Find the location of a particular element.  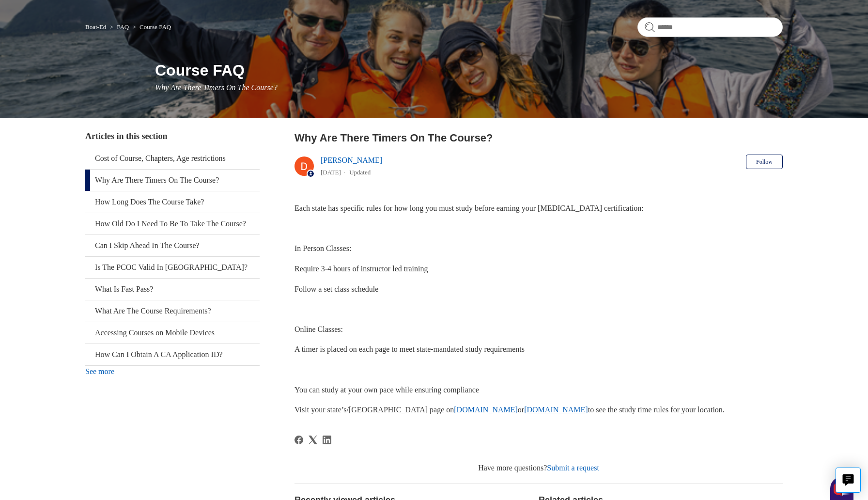

div: Have more questions? is located at coordinates (539, 468).